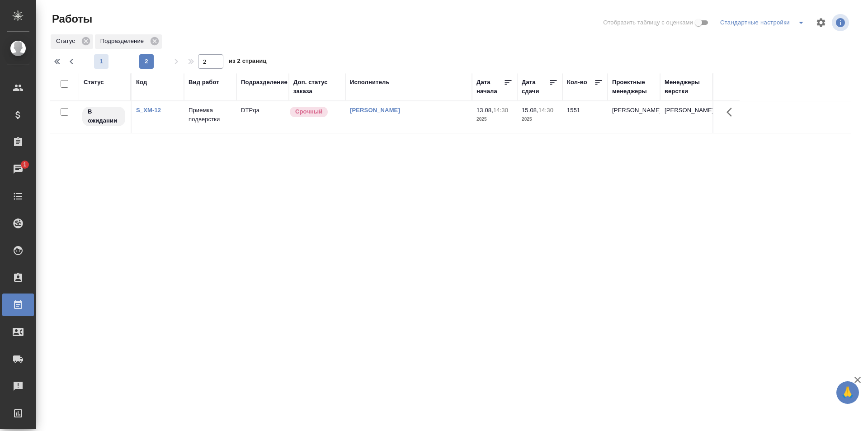  What do you see at coordinates (71, 19) in the screenshot?
I see `span: Работы` at bounding box center [71, 19].